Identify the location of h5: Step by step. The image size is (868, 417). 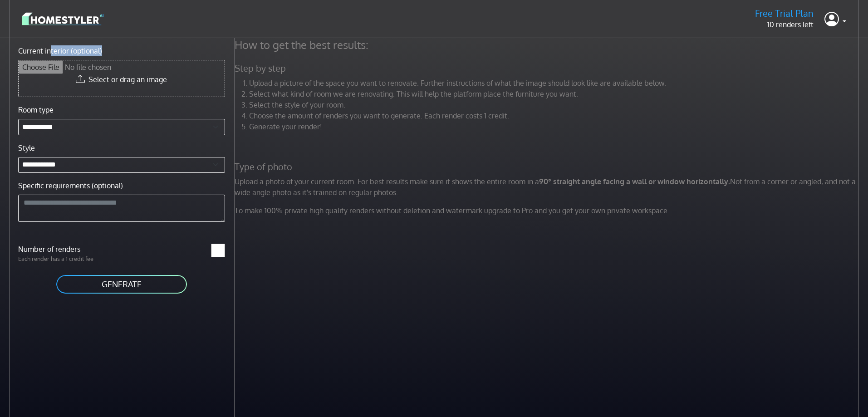
(548, 68).